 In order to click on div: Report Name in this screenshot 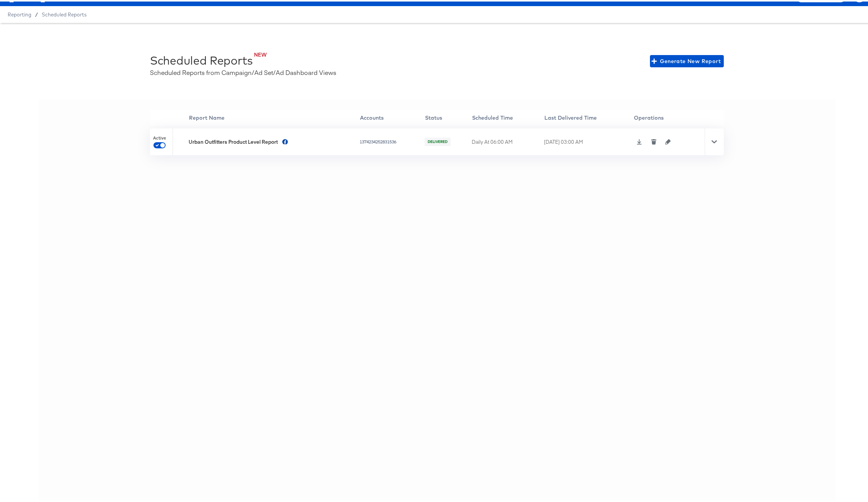, I will do `click(274, 116)`.